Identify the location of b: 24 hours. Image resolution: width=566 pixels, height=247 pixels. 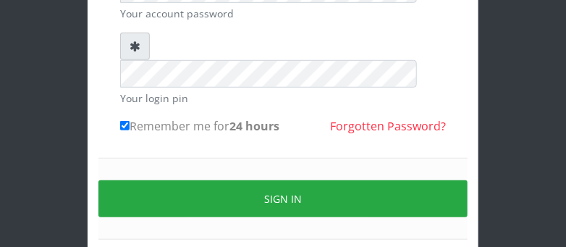
(254, 126).